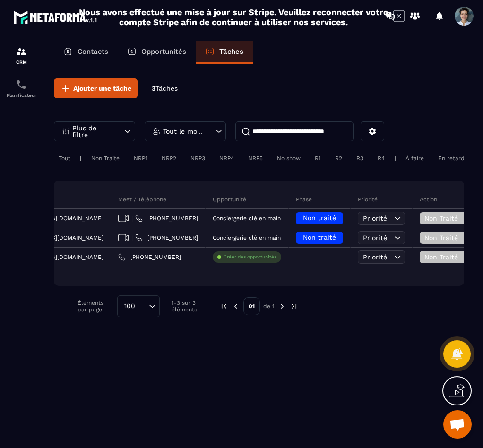 The image size is (483, 448). What do you see at coordinates (234, 17) in the screenshot?
I see `h2: Nous avons effectué une mise à jour sur Stripe. Veuillez reconnecter votre compte Stripe afin de ...` at bounding box center [234, 17].